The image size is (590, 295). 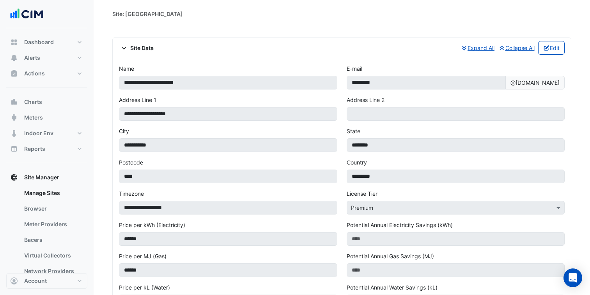 I want to click on label: Timezone, so click(x=132, y=193).